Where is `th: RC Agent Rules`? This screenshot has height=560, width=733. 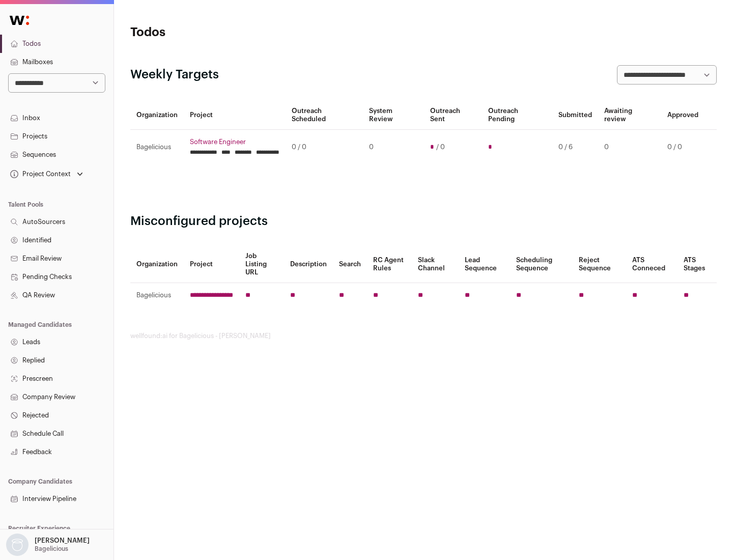 th: RC Agent Rules is located at coordinates (389, 264).